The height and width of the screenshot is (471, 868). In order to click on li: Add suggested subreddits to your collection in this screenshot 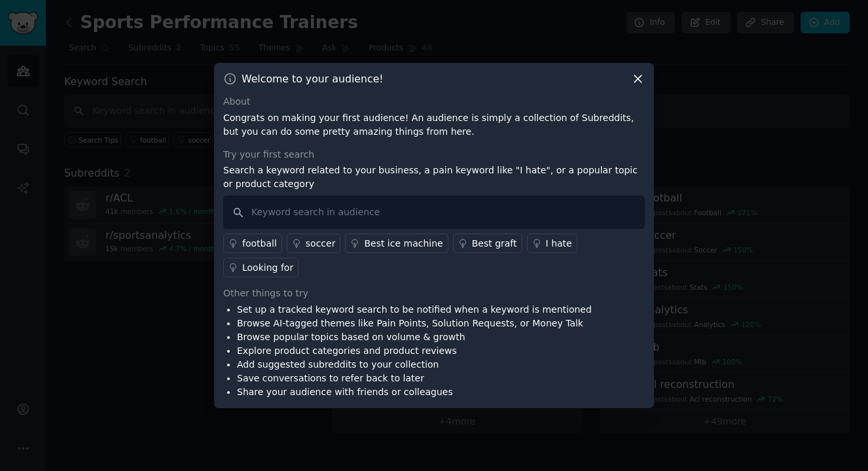, I will do `click(414, 365)`.